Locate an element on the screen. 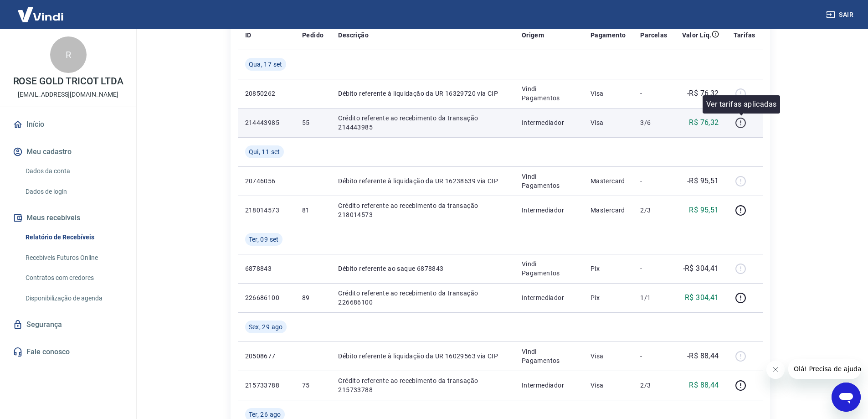 This screenshot has height=419, width=868. p: 20850262 is located at coordinates (267, 93).